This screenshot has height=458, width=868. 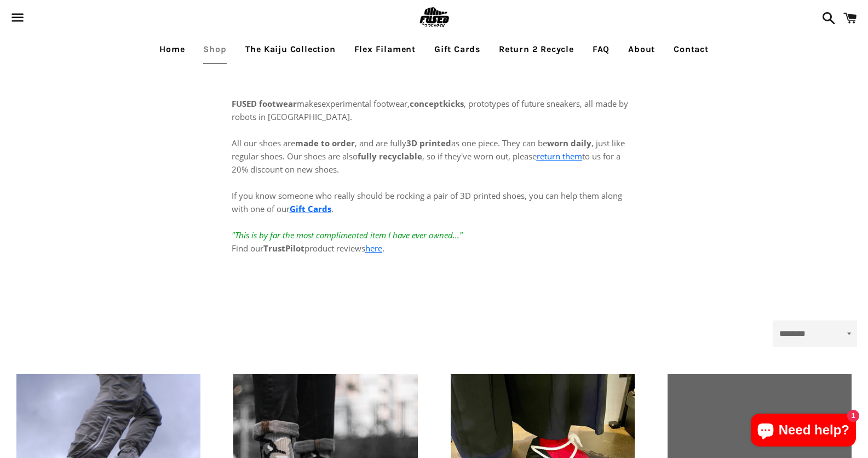 I want to click on a: About, so click(x=641, y=49).